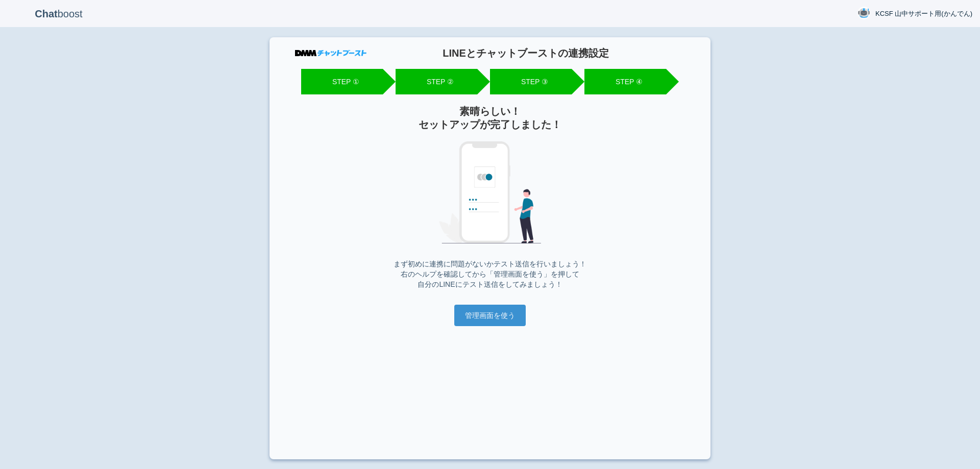 The width and height of the screenshot is (980, 469). I want to click on img: User Image, so click(864, 13).